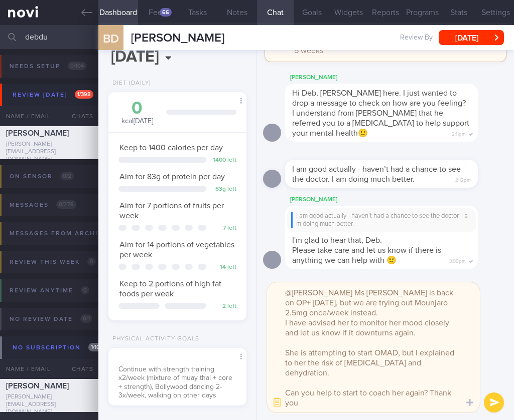 This screenshot has height=420, width=514. Describe the element at coordinates (224, 267) in the screenshot. I see `div: 14 left` at that location.